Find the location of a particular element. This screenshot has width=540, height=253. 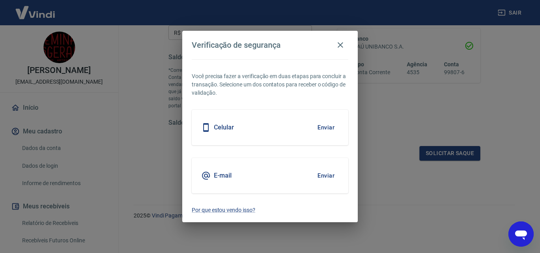

a: Por que estou vendo isso? is located at coordinates (270, 210).